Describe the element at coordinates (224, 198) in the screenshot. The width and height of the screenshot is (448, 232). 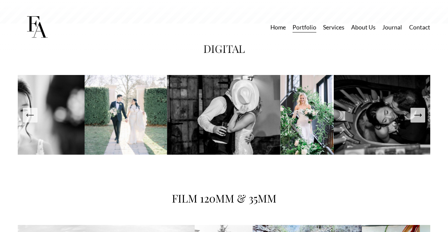
I see `h1: FILM 120MM & 35MM` at that location.